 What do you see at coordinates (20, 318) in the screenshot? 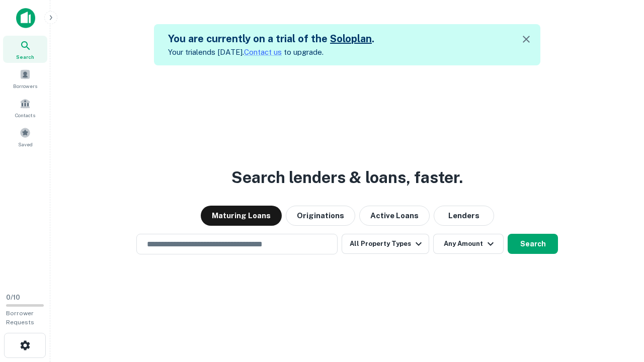
I see `span: Borrower Requests` at bounding box center [20, 318].